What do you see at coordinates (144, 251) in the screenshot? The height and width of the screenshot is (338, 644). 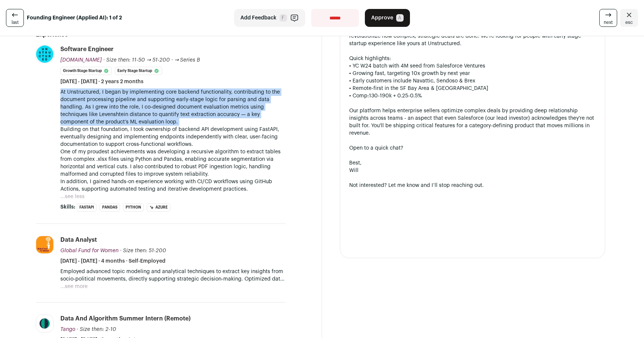 I see `span: · Size then: 51-200` at bounding box center [144, 251].